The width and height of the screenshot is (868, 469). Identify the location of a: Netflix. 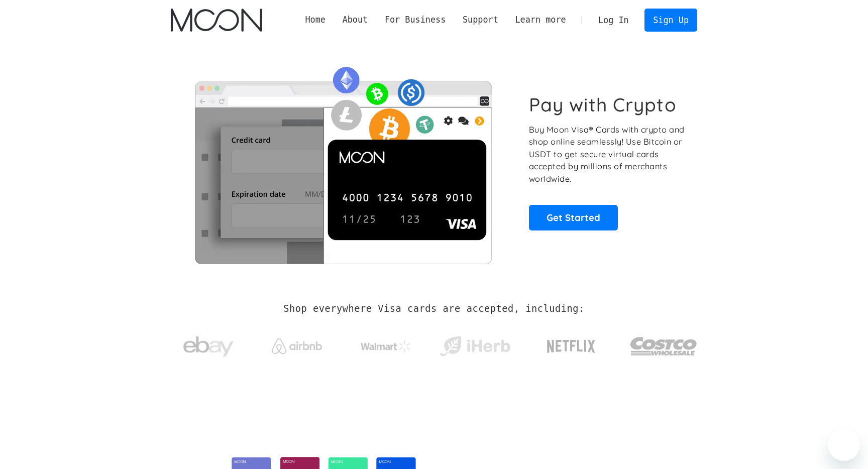
(571, 344).